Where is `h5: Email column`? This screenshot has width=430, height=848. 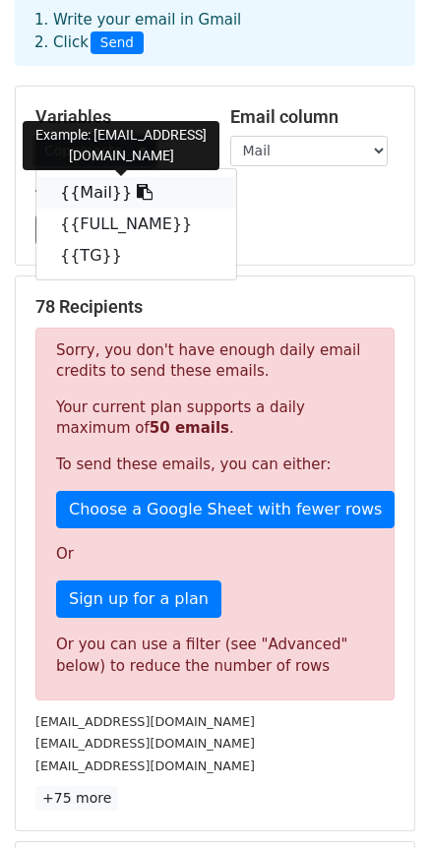
h5: Email column is located at coordinates (313, 117).